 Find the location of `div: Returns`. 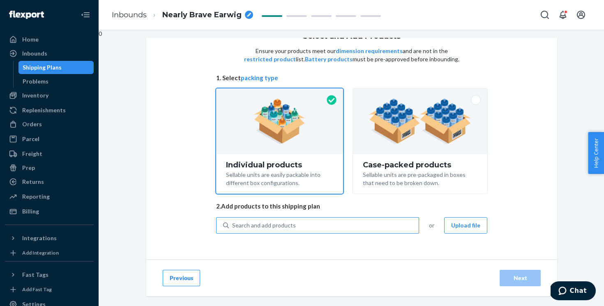

div: Returns is located at coordinates (33, 181).